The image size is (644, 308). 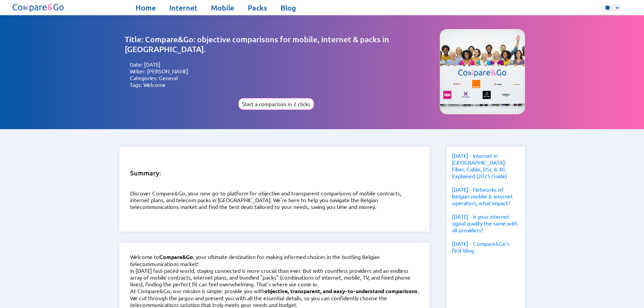 What do you see at coordinates (279, 85) in the screenshot?
I see `li: Tags: Welcome` at bounding box center [279, 85].